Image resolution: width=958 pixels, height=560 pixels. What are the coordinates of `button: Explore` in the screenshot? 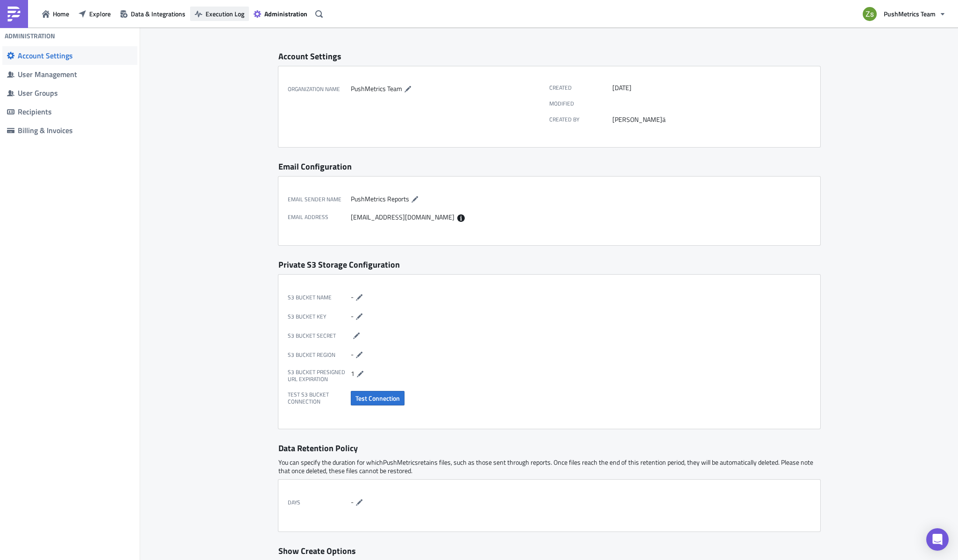 It's located at (94, 14).